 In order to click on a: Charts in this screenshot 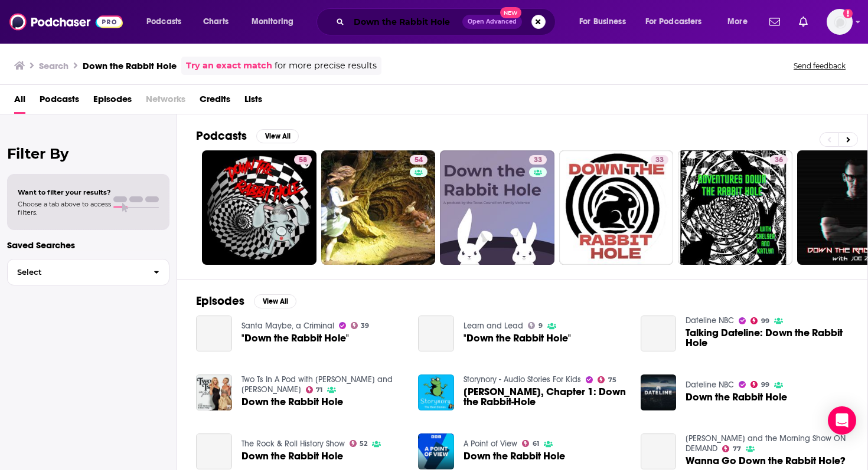, I will do `click(215, 22)`.